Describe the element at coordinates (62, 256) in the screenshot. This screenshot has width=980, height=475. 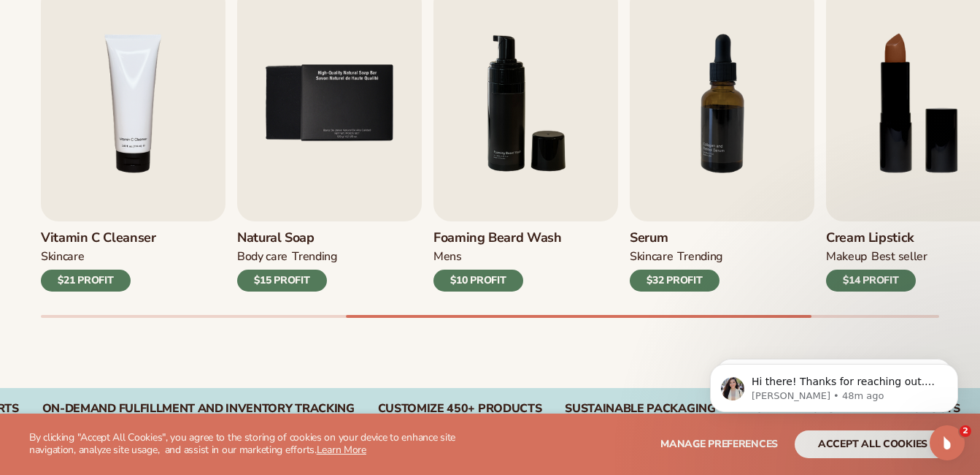
I see `div: Skincare` at that location.